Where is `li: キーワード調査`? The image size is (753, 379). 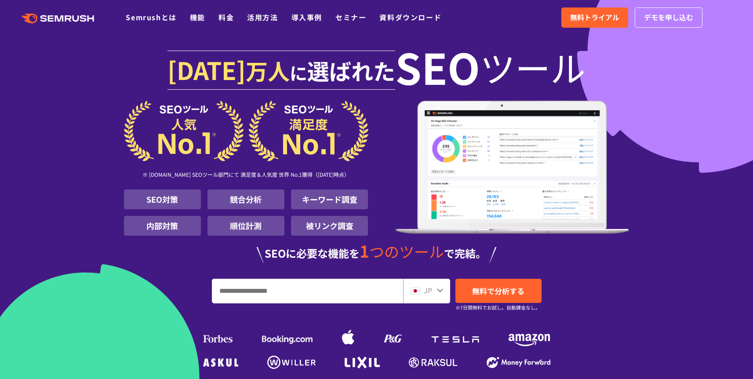
li: キーワード調査 is located at coordinates (329, 199).